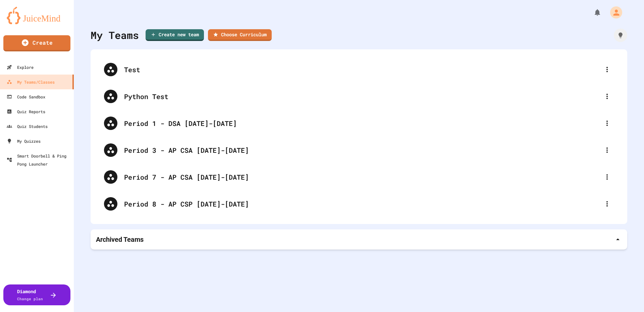 Image resolution: width=644 pixels, height=312 pixels. Describe the element at coordinates (37, 295) in the screenshot. I see `button: DiamondChange plan` at that location.